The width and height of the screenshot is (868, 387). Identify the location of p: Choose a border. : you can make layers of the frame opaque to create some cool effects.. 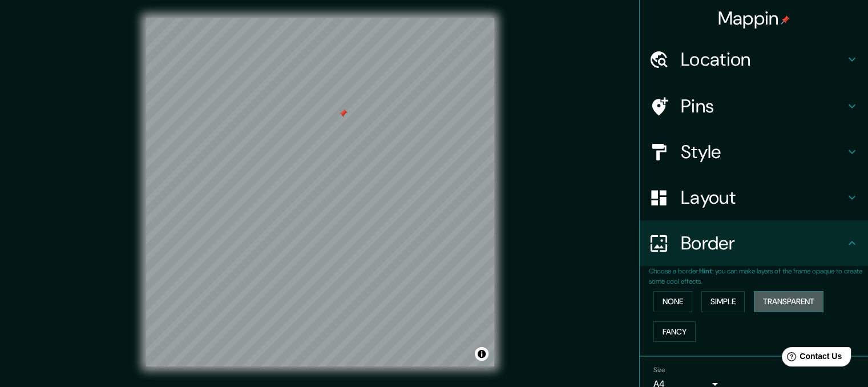
(759, 276).